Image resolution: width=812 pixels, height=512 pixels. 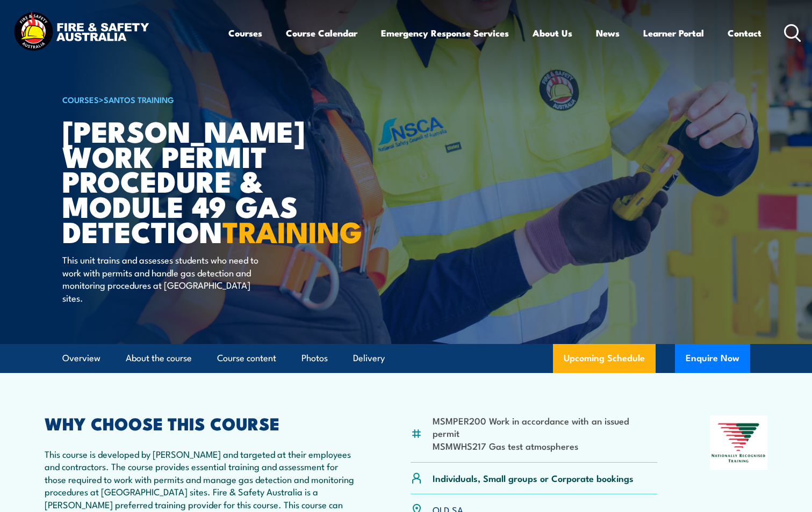 I want to click on li: MSMPER200 Work in accordance with an issued permit, so click(x=545, y=427).